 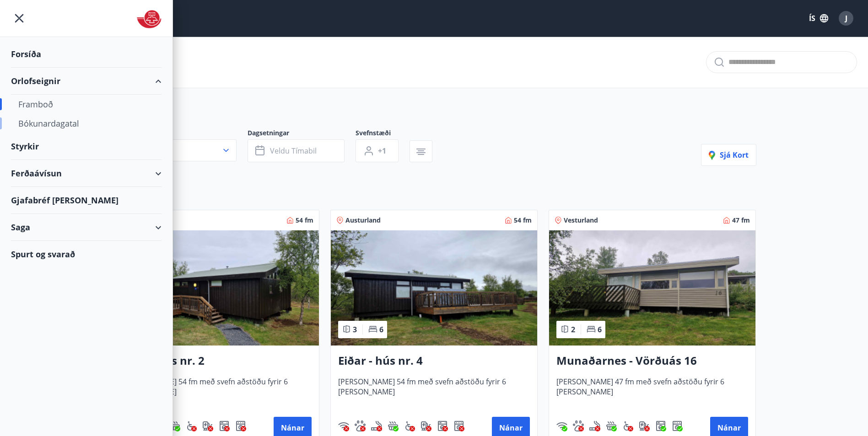 What do you see at coordinates (296, 151) in the screenshot?
I see `button: Veldu tímabil` at bounding box center [296, 151].